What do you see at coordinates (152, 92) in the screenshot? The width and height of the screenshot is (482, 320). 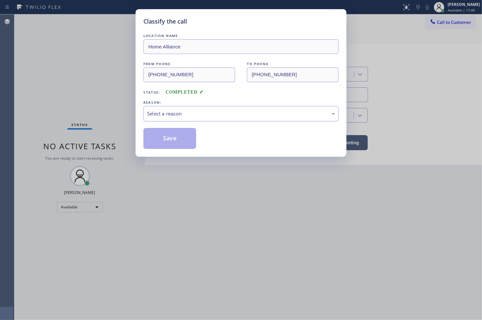 I see `span: Status:` at bounding box center [152, 92].